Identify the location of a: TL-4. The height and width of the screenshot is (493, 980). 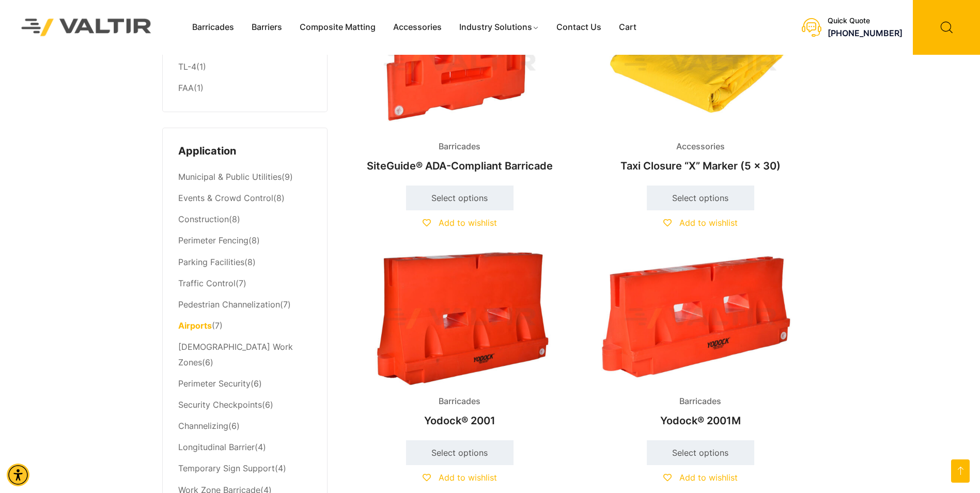
(187, 67).